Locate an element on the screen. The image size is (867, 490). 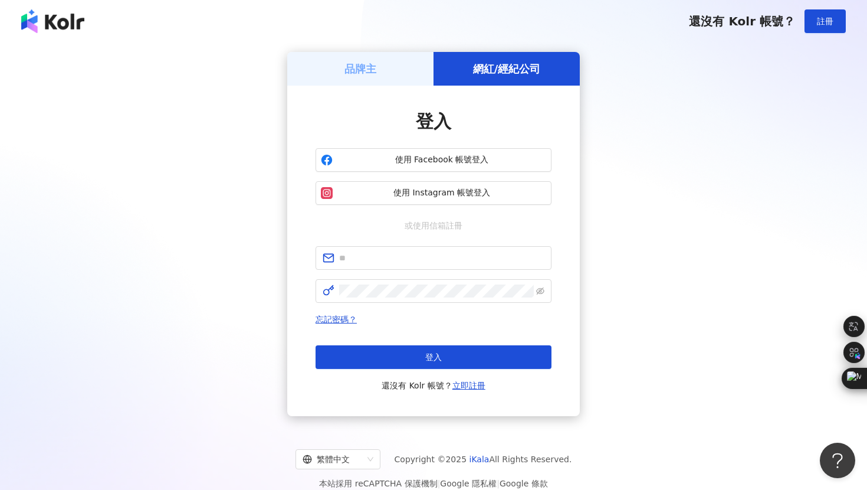
button: 使用 Facebook 帳號登入 is located at coordinates (434, 160).